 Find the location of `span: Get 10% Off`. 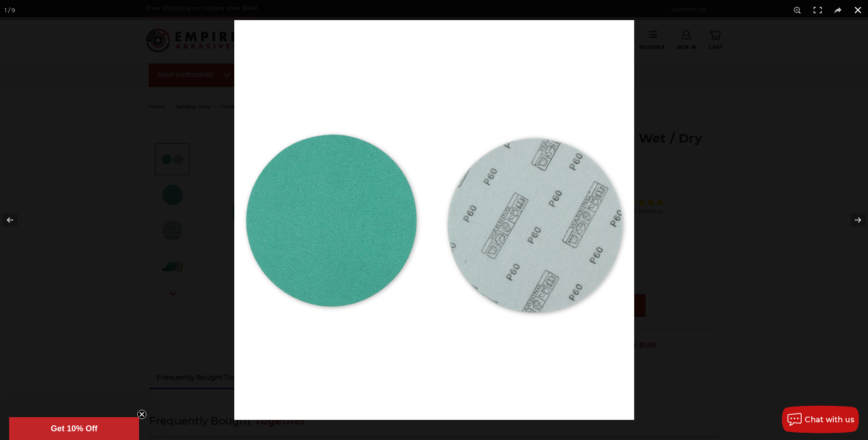

span: Get 10% Off is located at coordinates (74, 429).